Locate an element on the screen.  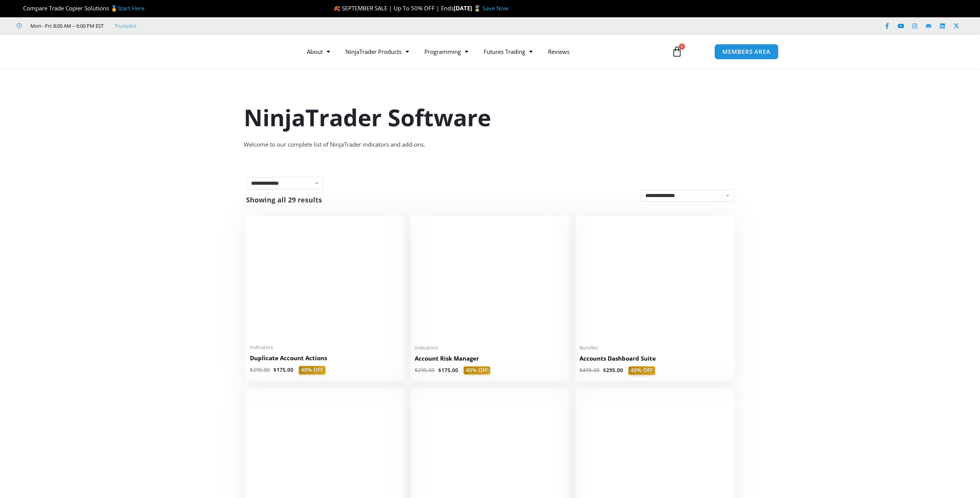
div: Welcome to our complete list of NinjaTrader indicators and add-ons. is located at coordinates (490, 145).